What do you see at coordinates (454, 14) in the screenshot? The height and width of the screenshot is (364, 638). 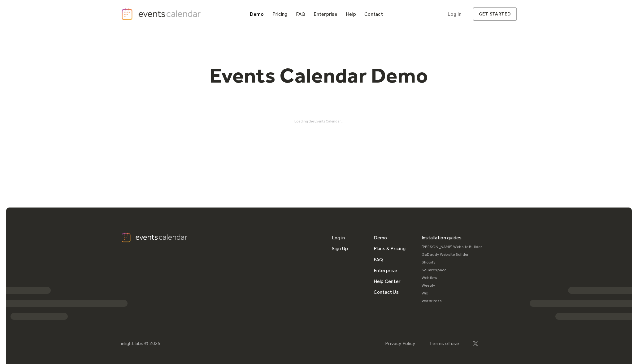 I see `a: Log In` at bounding box center [454, 14].